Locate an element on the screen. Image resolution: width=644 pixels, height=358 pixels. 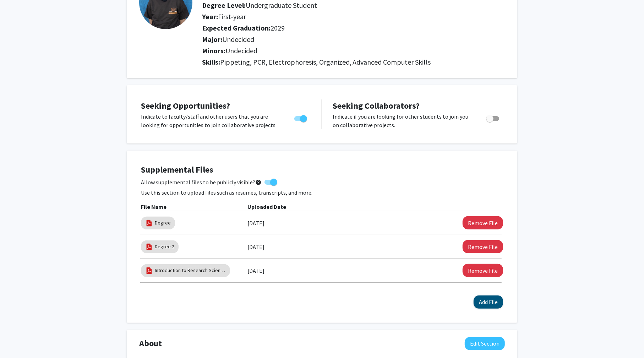
mat-icon: help is located at coordinates (259, 182).